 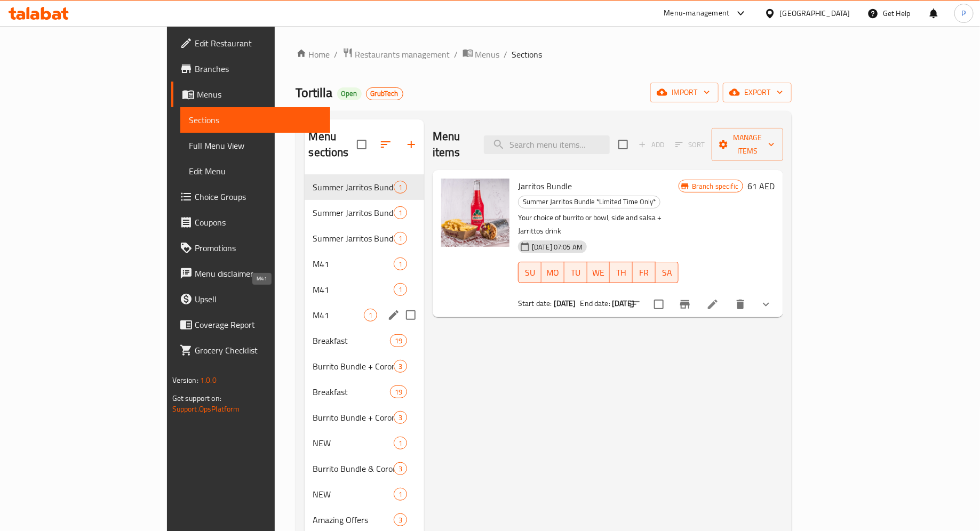 What do you see at coordinates (353, 520) in the screenshot?
I see `span: Amazing Offers` at bounding box center [353, 520].